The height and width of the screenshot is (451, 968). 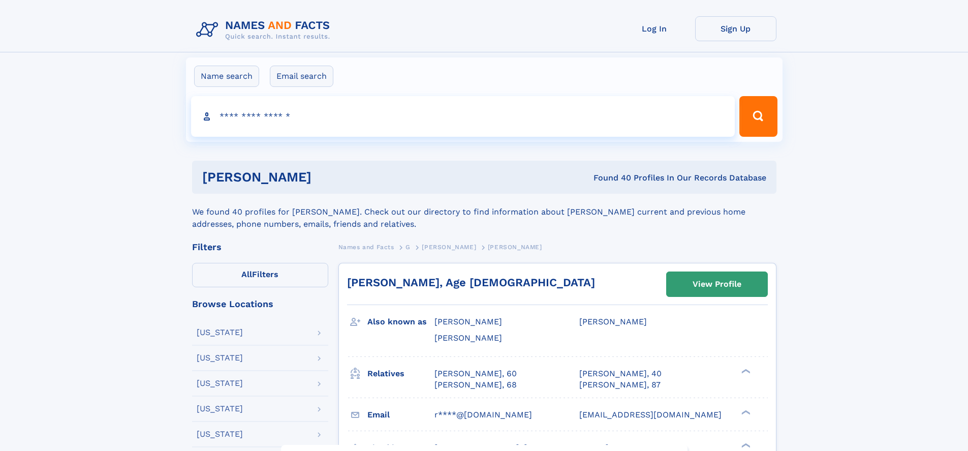 I want to click on label: Filters, so click(x=260, y=275).